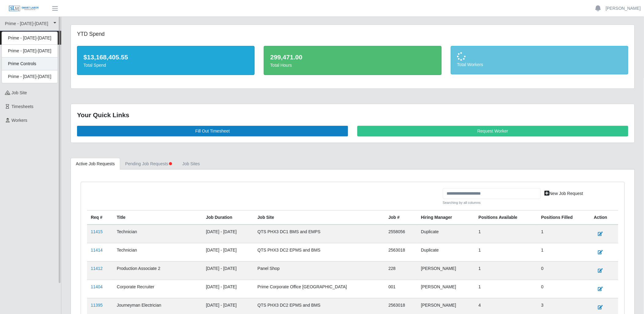 This screenshot has width=644, height=314. I want to click on a: 11415, so click(96, 231).